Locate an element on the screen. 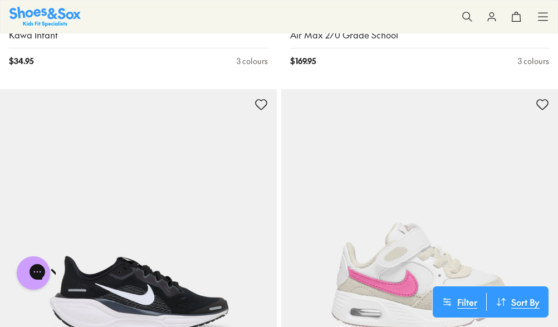 The width and height of the screenshot is (558, 327). button: Sort By is located at coordinates (518, 302).